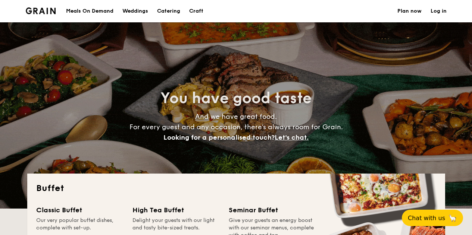  I want to click on a: Logotype, so click(41, 11).